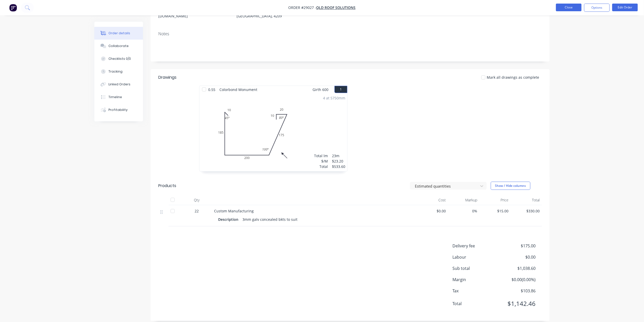 The height and width of the screenshot is (322, 644). I want to click on img: Factory, so click(13, 8).